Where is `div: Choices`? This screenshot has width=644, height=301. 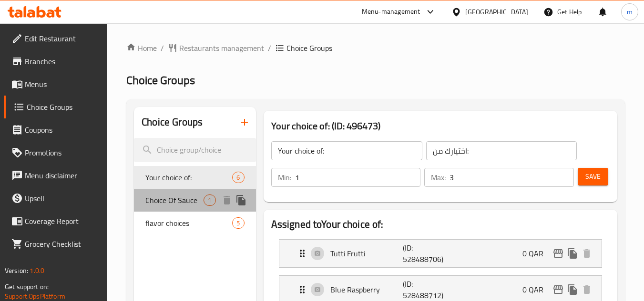
div: Choices is located at coordinates (238, 223).